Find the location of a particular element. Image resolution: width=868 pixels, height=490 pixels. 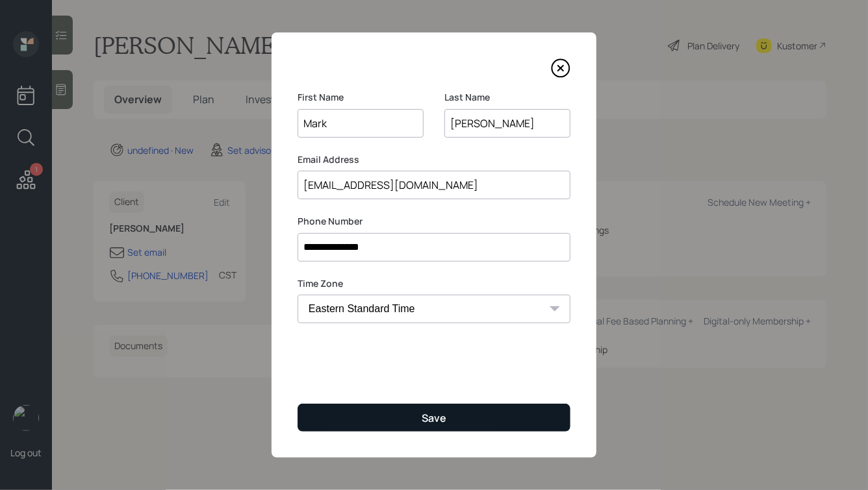

label: Time Zone is located at coordinates (434, 284).